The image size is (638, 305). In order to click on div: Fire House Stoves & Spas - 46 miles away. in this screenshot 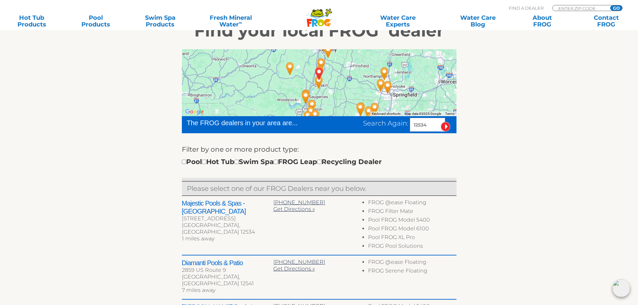, I will do `click(360, 109)`.